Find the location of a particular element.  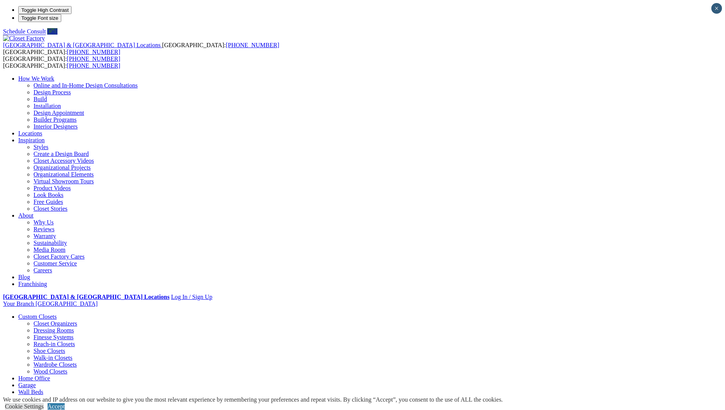

a: Online and In-Home Design Consultations is located at coordinates (86, 85).